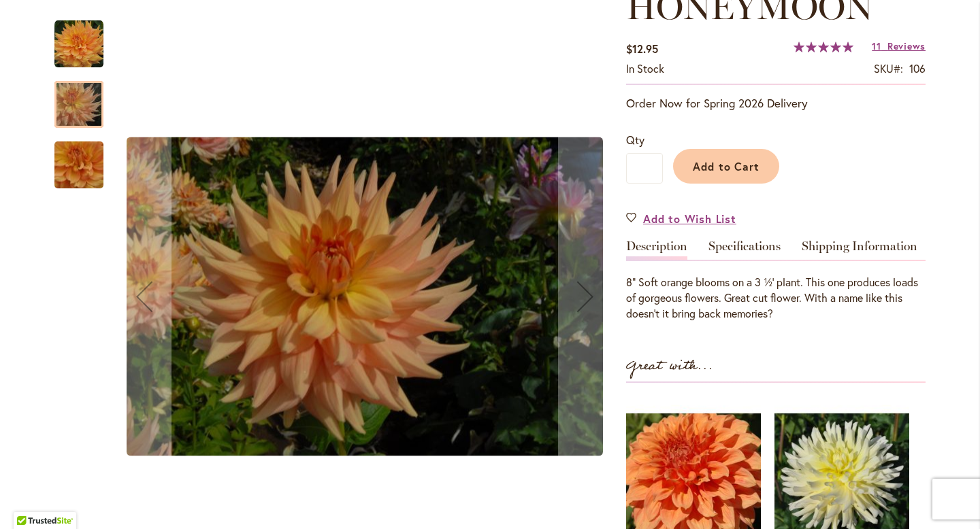 This screenshot has width=980, height=529. Describe the element at coordinates (875, 46) in the screenshot. I see `span: 11` at that location.